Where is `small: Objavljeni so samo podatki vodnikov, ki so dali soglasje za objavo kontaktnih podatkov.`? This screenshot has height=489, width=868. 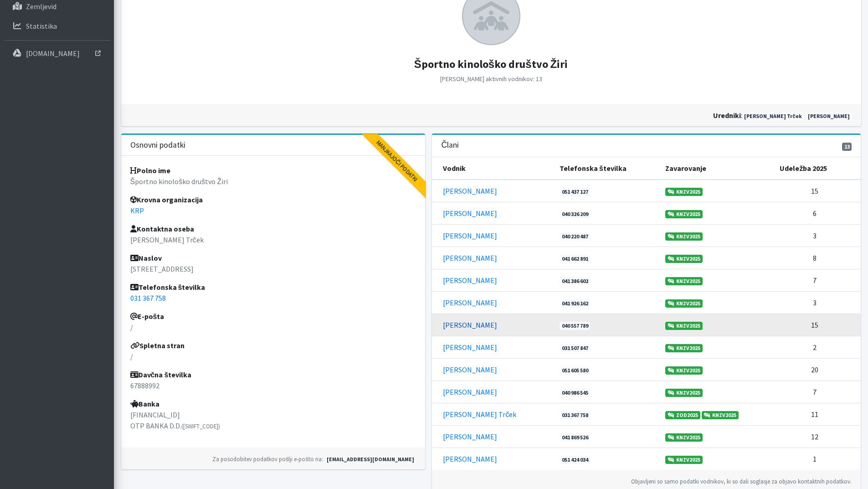 small: Objavljeni so samo podatki vodnikov, ki so dali soglasje za objavo kontaktnih podatkov. is located at coordinates (741, 481).